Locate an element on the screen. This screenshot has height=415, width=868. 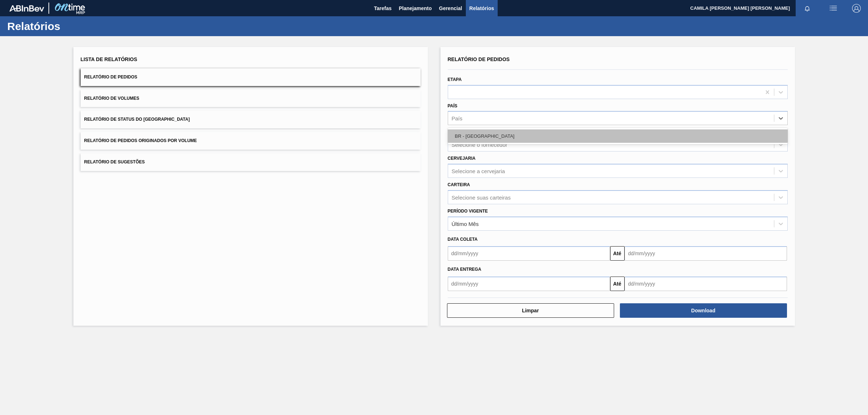
span: Lista de Relatórios is located at coordinates (109, 59).